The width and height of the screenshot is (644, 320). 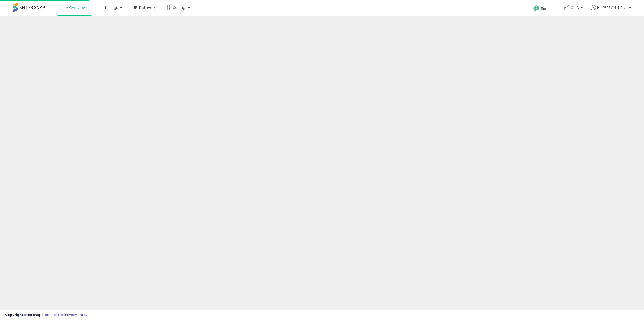 I want to click on span: CLLC, so click(x=575, y=8).